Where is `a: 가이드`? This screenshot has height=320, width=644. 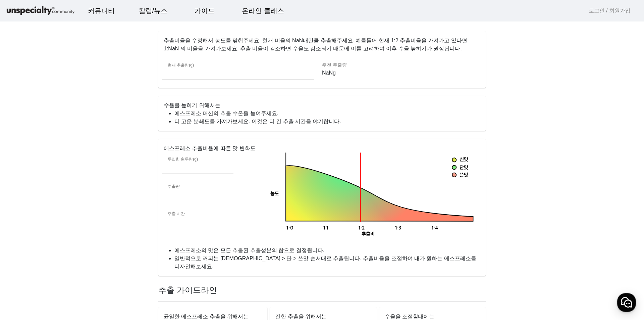 a: 가이드 is located at coordinates (204, 11).